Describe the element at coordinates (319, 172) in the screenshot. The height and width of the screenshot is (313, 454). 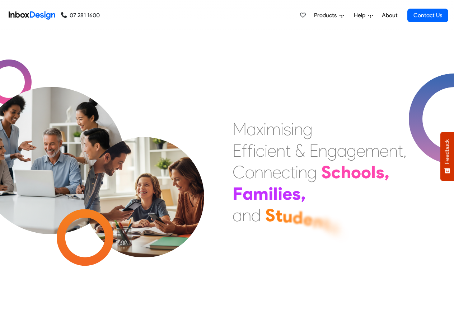
I see `div: Maximising Efficient & Engagement, Connecting Schools, Families, and Students.` at that location.